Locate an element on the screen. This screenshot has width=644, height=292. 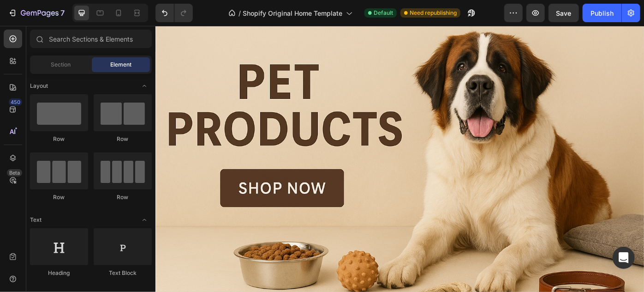
div: Text Block is located at coordinates (123, 273).